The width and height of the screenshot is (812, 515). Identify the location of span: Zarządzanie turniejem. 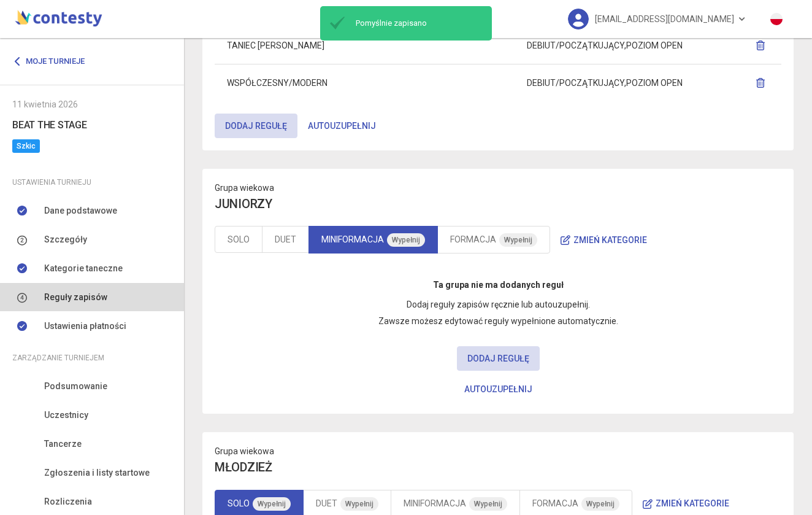
(58, 358).